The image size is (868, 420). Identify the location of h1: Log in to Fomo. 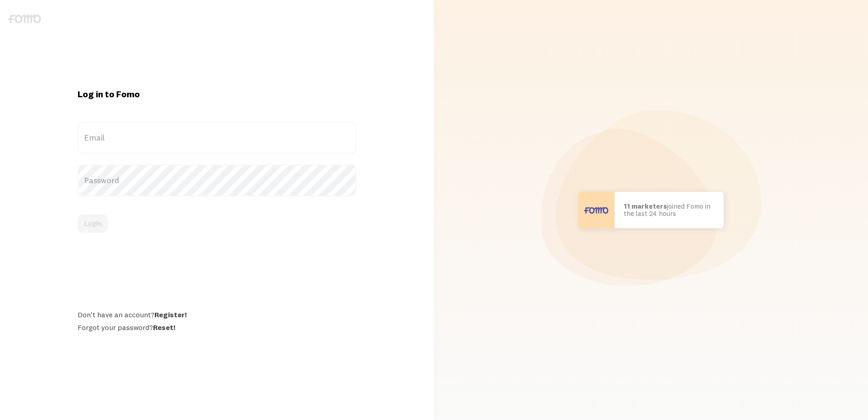
(217, 94).